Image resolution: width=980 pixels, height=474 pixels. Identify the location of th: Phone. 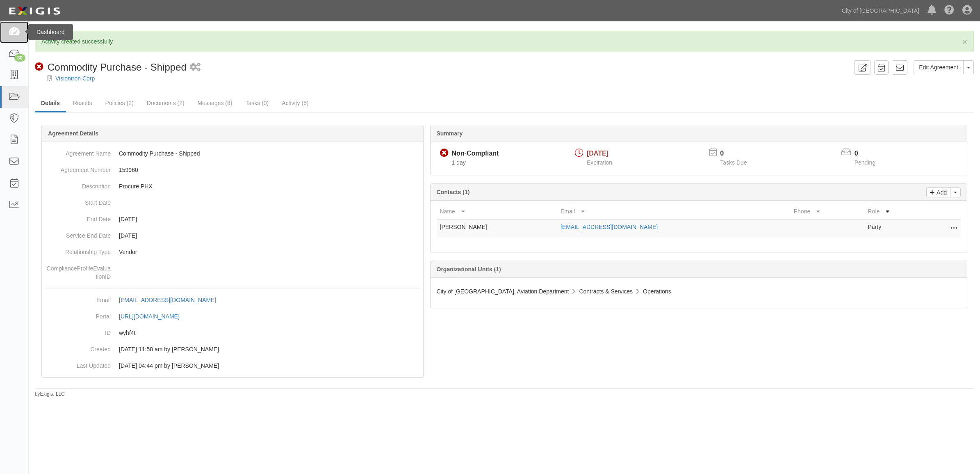
(827, 211).